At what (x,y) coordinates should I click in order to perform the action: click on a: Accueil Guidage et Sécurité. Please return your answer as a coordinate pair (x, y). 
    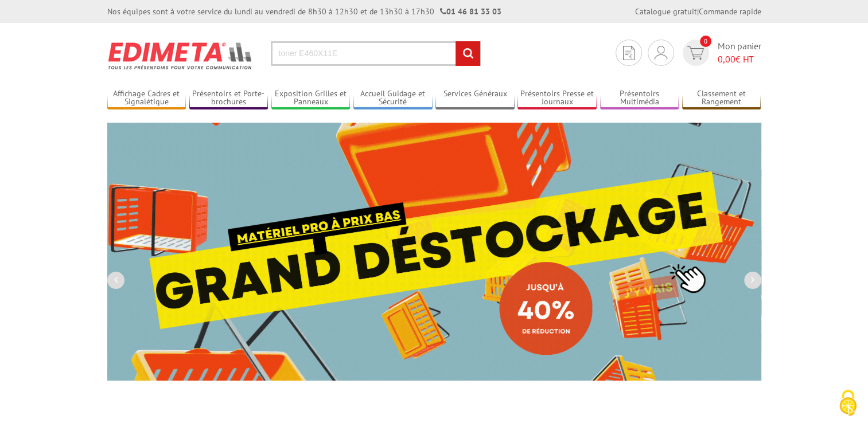
    Looking at the image, I should click on (393, 98).